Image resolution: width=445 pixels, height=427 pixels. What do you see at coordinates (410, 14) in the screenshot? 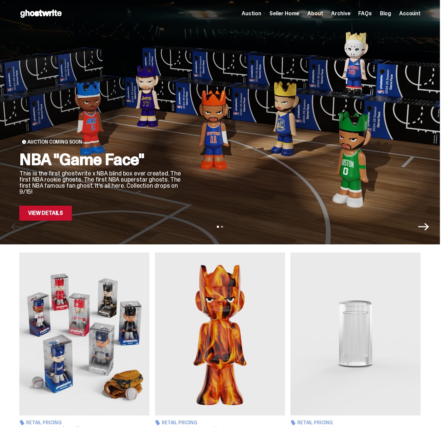
I see `span: Account` at bounding box center [410, 14].